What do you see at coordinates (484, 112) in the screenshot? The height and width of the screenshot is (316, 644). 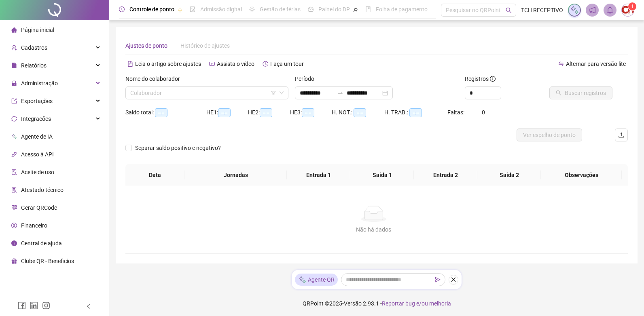 I see `span: 0` at bounding box center [484, 112].